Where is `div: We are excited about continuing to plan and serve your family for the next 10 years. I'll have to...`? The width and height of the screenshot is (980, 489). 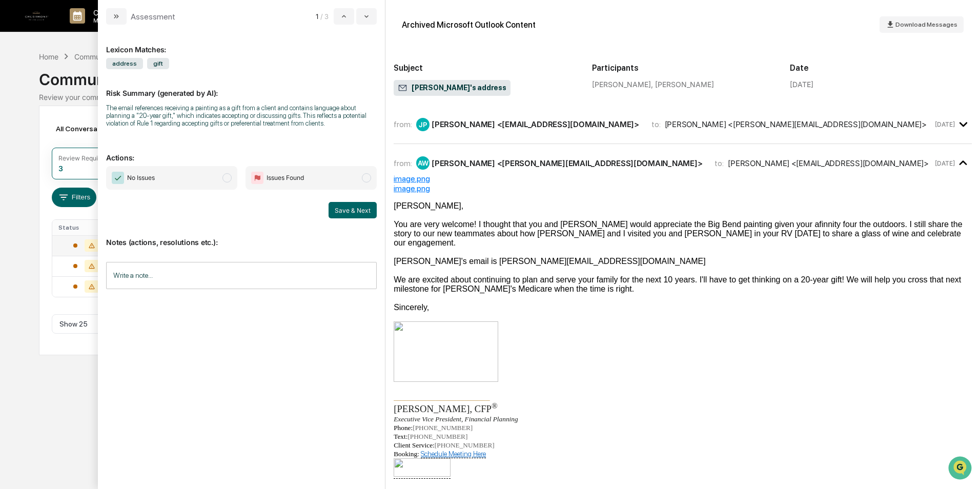
div: We are excited about continuing to plan and serve your family for the next 10 years. I'll have to... is located at coordinates (683, 284).